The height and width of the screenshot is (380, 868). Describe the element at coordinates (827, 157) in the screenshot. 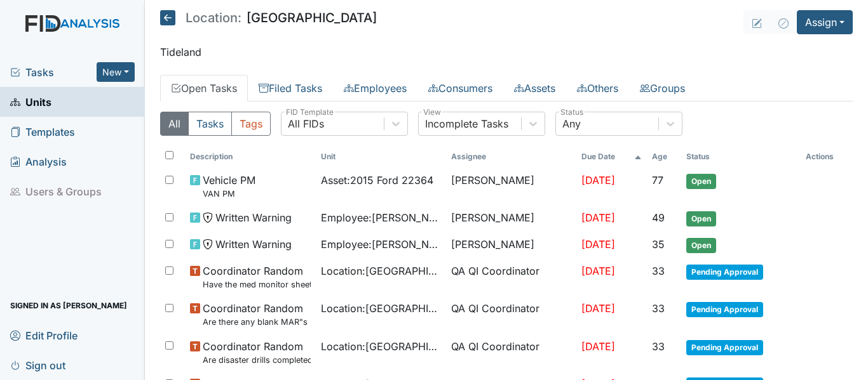

I see `th: Actions` at that location.